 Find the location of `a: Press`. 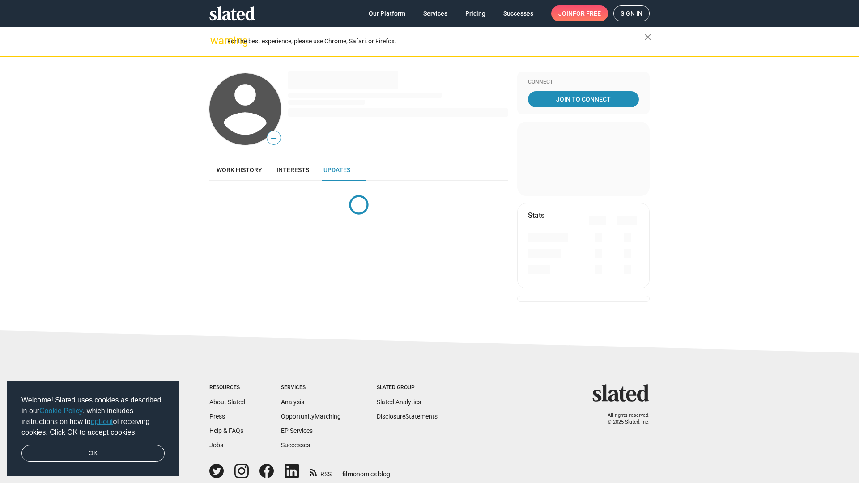

a: Press is located at coordinates (217, 417).